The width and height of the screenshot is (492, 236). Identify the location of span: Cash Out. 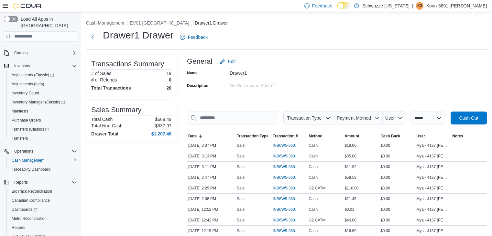
(469, 118).